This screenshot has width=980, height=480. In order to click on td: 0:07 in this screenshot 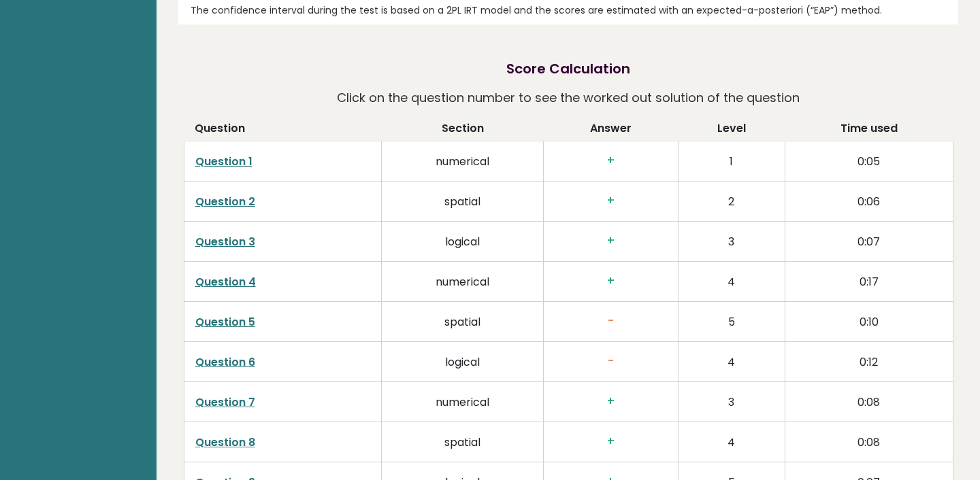, I will do `click(869, 241)`.